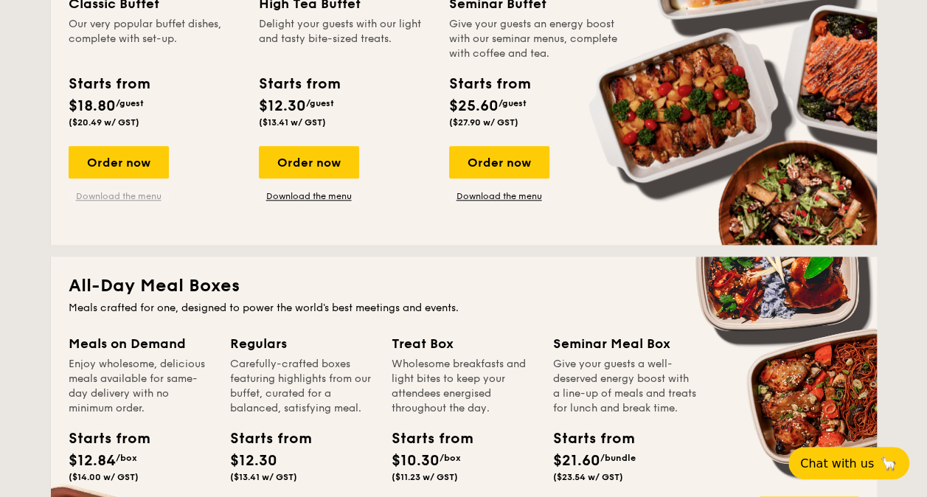 The image size is (927, 497). Describe the element at coordinates (345, 39) in the screenshot. I see `div: Delight your guests with our light and tasty bite-sized treats.` at that location.